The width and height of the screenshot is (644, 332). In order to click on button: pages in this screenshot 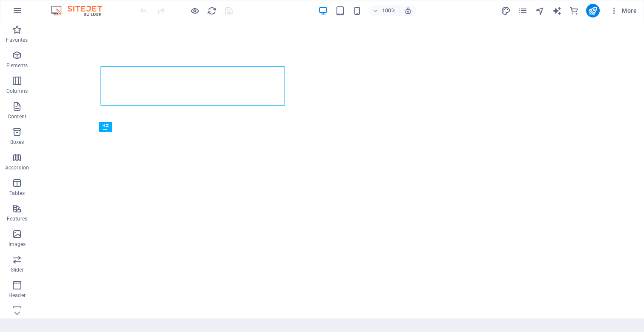, I will do `click(523, 11)`.